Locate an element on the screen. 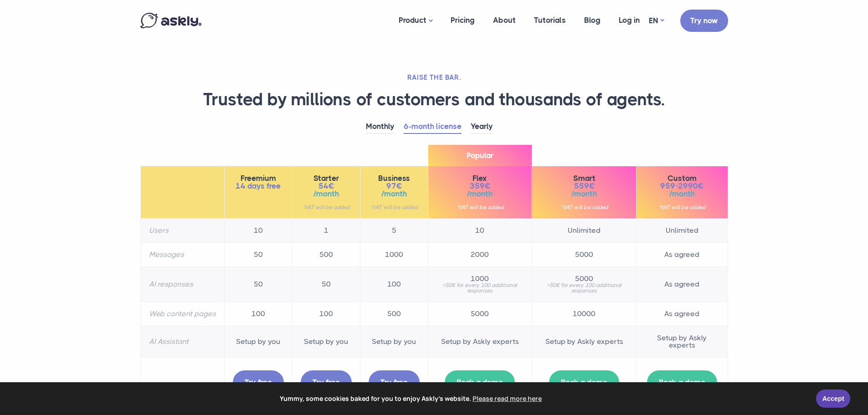 The image size is (868, 415). a: Pricing is located at coordinates (463, 20).